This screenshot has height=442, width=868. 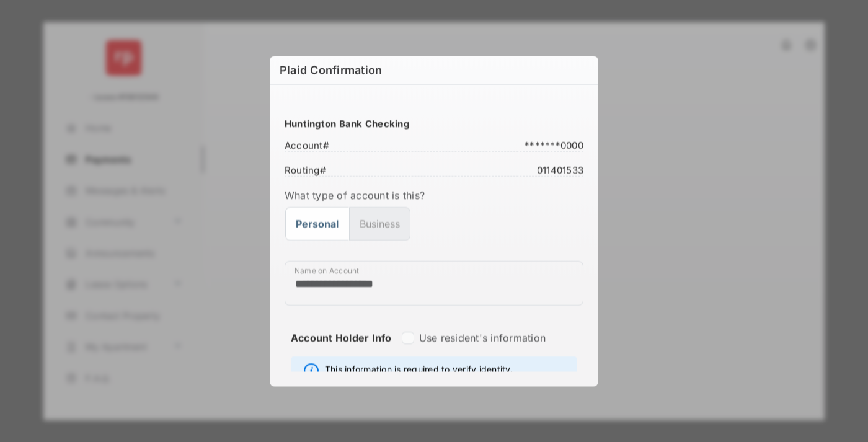 I want to click on button: Personal, so click(x=317, y=224).